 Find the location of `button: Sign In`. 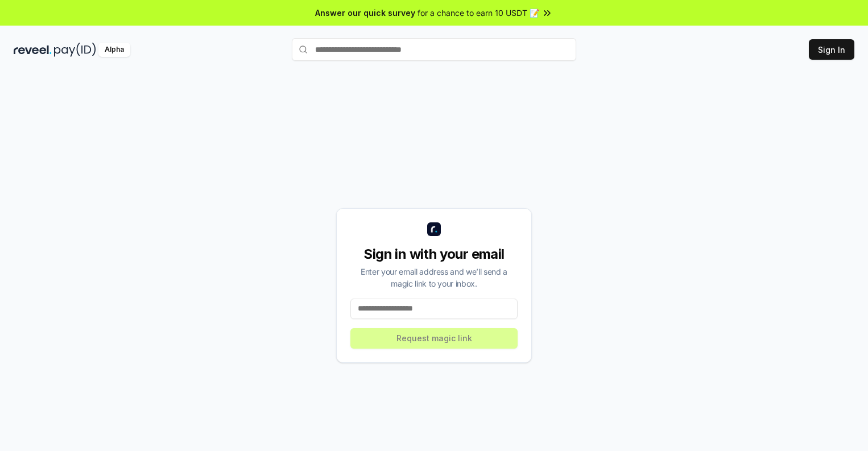

button: Sign In is located at coordinates (831, 49).